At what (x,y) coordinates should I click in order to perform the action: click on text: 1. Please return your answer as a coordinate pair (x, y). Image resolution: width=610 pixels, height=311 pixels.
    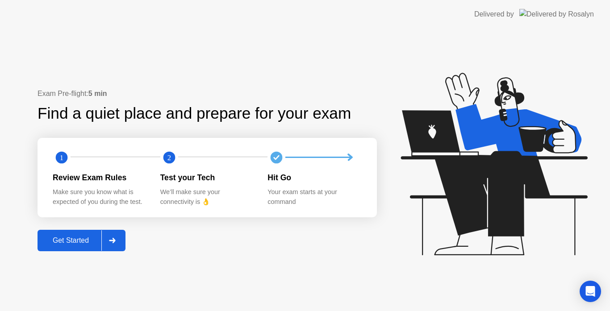
    Looking at the image, I should click on (62, 157).